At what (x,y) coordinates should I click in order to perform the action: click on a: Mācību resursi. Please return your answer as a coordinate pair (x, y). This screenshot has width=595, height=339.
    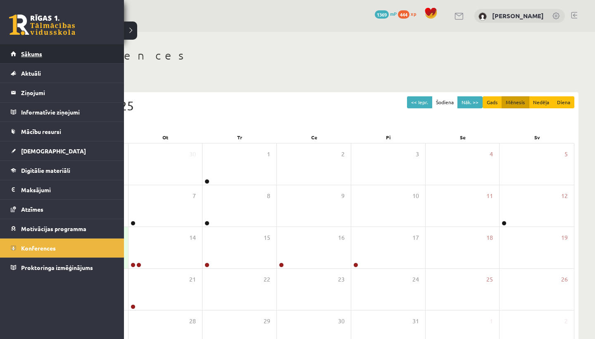
    Looking at the image, I should click on (62, 131).